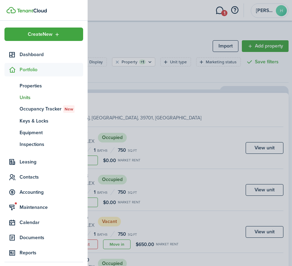  Describe the element at coordinates (44, 54) in the screenshot. I see `a: Dashboard` at that location.